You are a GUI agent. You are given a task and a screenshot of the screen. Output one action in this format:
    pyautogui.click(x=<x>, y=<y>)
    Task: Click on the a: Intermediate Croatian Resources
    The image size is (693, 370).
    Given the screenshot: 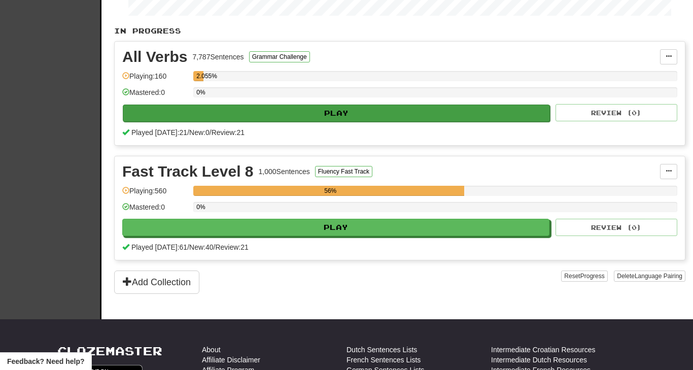 What is the action you would take?
    pyautogui.click(x=543, y=349)
    